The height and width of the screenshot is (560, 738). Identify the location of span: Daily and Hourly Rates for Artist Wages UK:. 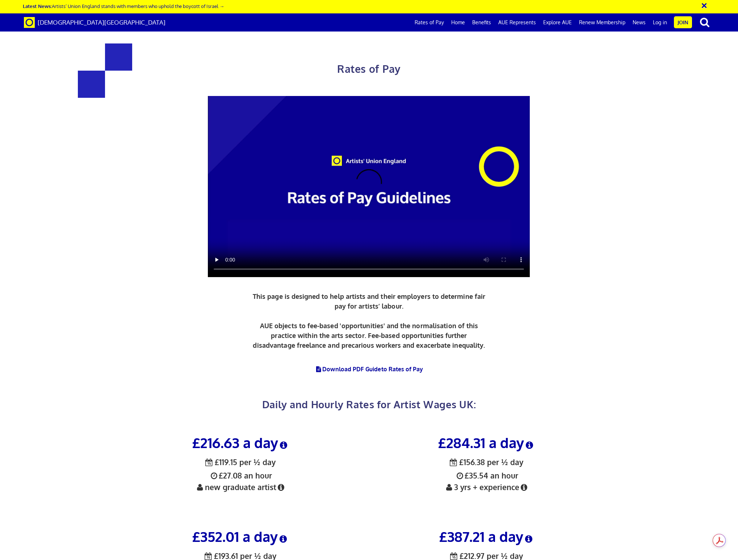
(369, 404).